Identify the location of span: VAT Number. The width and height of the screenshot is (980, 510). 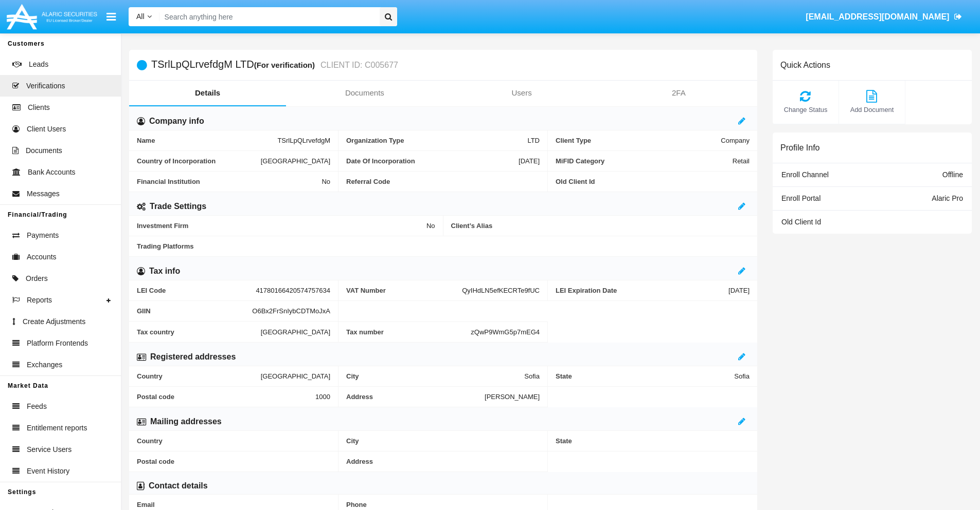
(404, 291).